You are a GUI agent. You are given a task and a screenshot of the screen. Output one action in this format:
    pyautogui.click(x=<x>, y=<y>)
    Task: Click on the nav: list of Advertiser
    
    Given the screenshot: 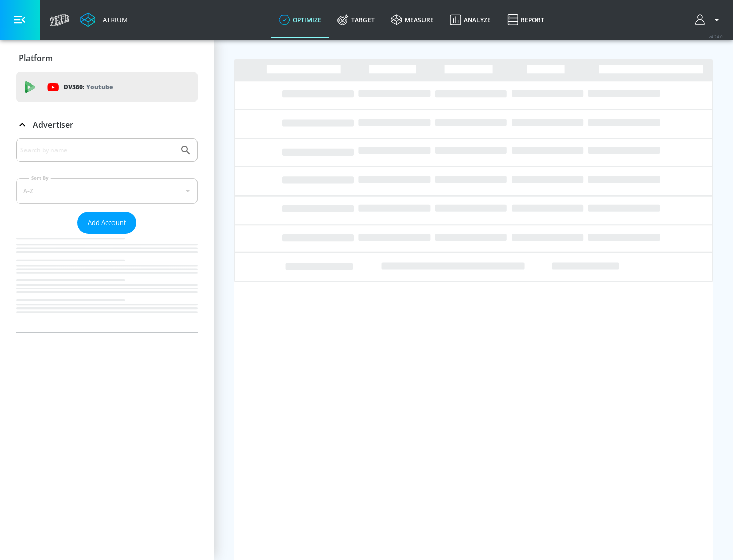 What is the action you would take?
    pyautogui.click(x=107, y=284)
    